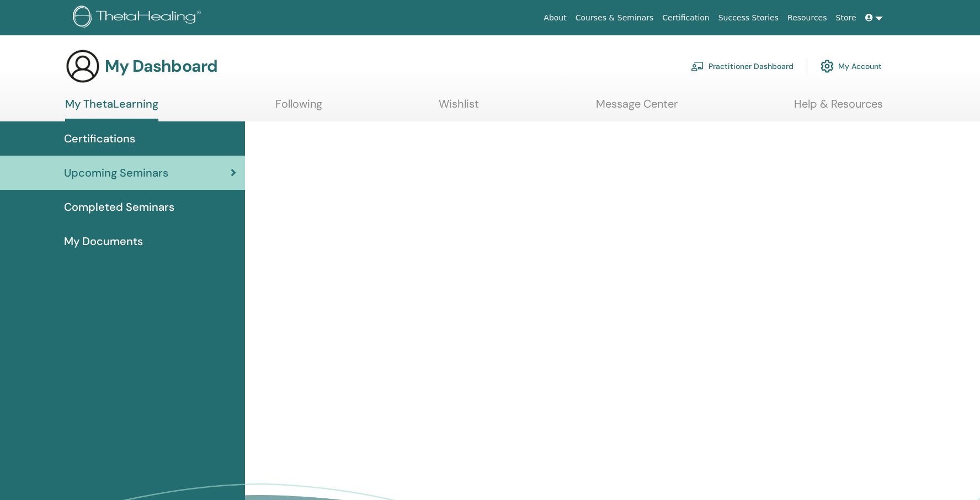 This screenshot has width=980, height=500. Describe the element at coordinates (138, 18) in the screenshot. I see `img: logo.png` at that location.